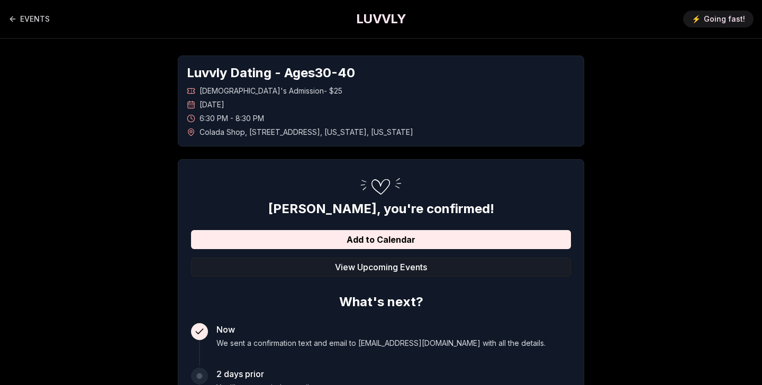  I want to click on h3: 2 days prior, so click(275, 374).